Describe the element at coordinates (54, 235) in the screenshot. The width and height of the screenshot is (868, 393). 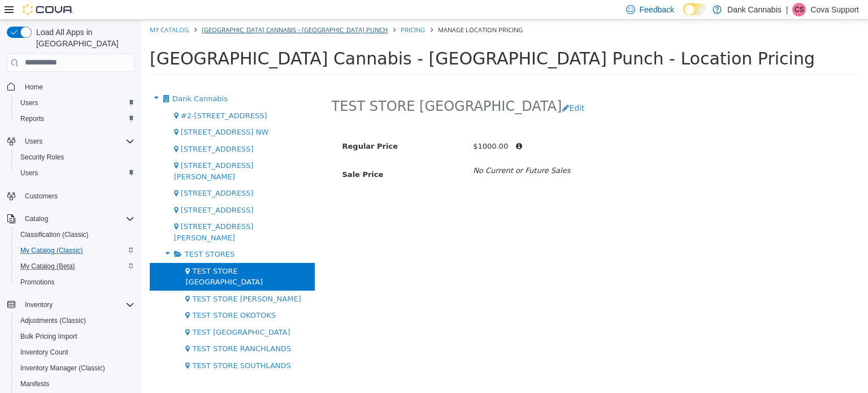
I see `a: Classification (Classic)` at that location.